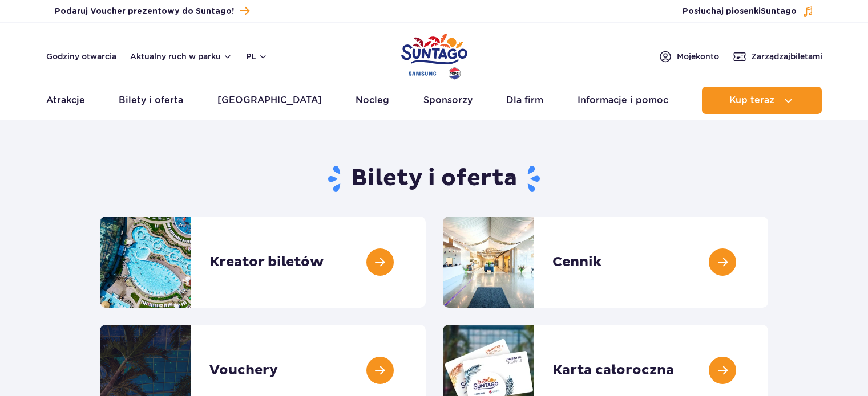 The width and height of the screenshot is (868, 396). Describe the element at coordinates (698, 56) in the screenshot. I see `span: Moje konto` at that location.